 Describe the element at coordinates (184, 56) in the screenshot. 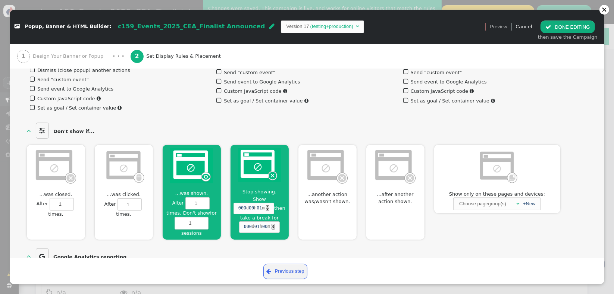

I see `a: 2 Set Display Rules & Placement` at that location.